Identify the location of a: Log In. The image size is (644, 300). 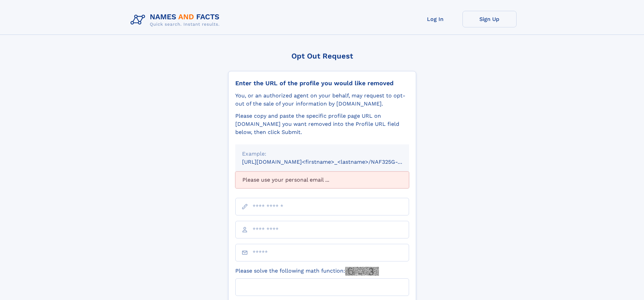
(435, 19).